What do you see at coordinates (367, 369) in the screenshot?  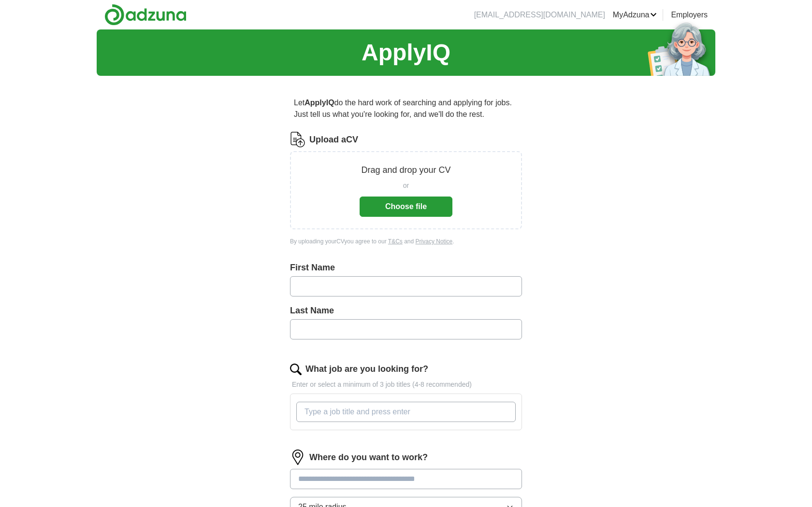 I see `label: What job are you looking for?` at bounding box center [367, 369].